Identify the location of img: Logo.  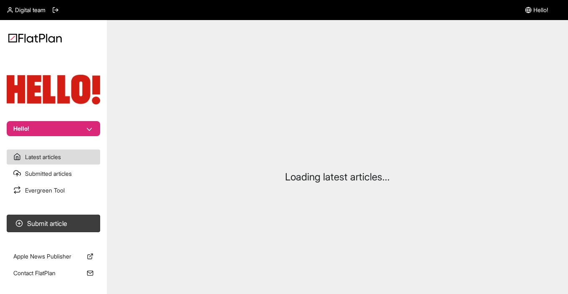
(35, 38).